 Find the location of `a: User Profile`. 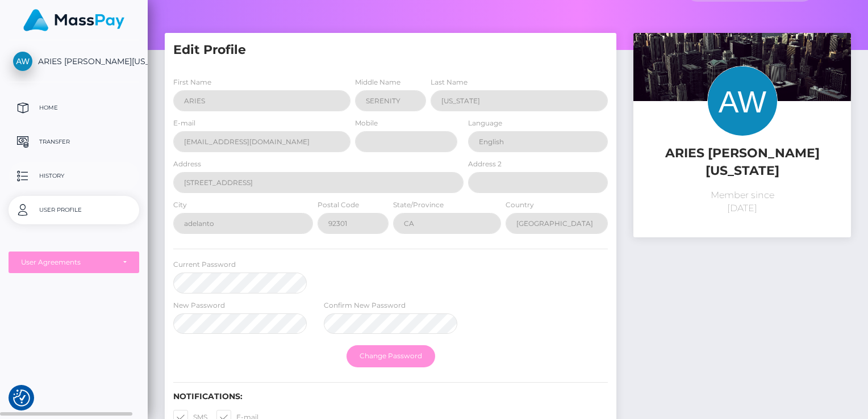

a: User Profile is located at coordinates (74, 210).